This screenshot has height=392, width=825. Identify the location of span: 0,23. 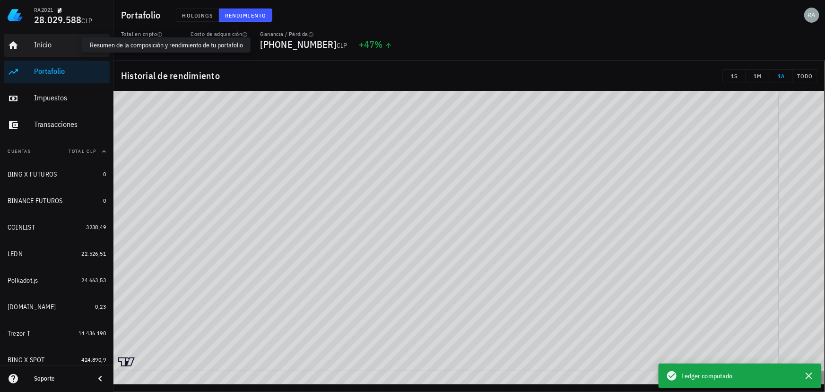
(100, 306).